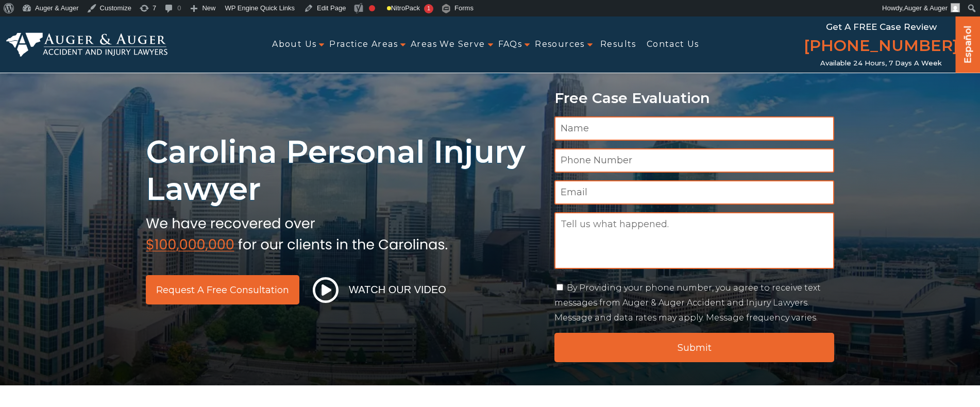  What do you see at coordinates (222, 290) in the screenshot?
I see `a: Request a Free Consultation` at bounding box center [222, 290].